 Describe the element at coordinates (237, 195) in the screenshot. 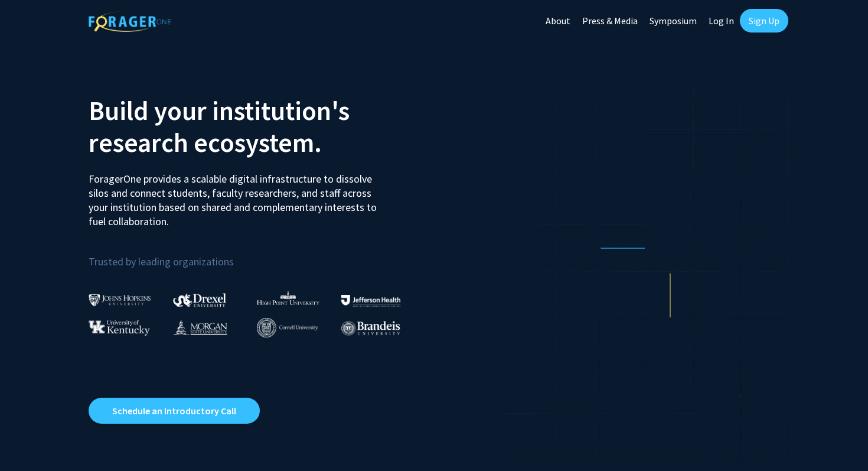

I see `p: ForagerOne provides a scalable digital infrastructure to dissolve silos and connect students, fac...` at that location.